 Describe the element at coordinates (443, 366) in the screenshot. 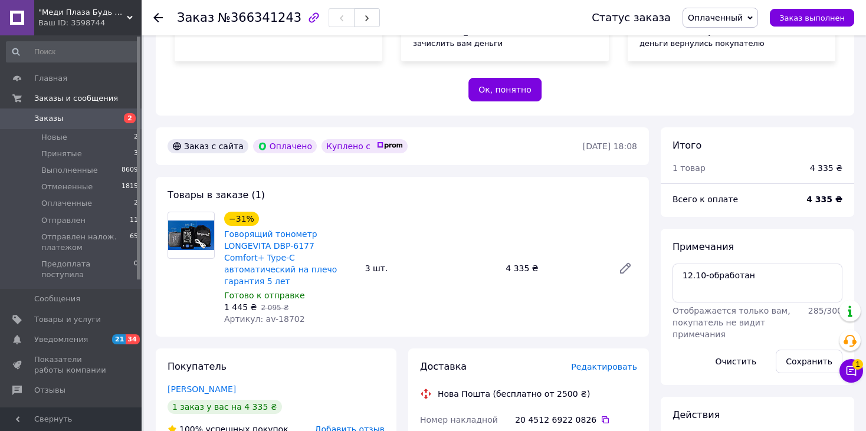

I see `span: Доставка` at that location.